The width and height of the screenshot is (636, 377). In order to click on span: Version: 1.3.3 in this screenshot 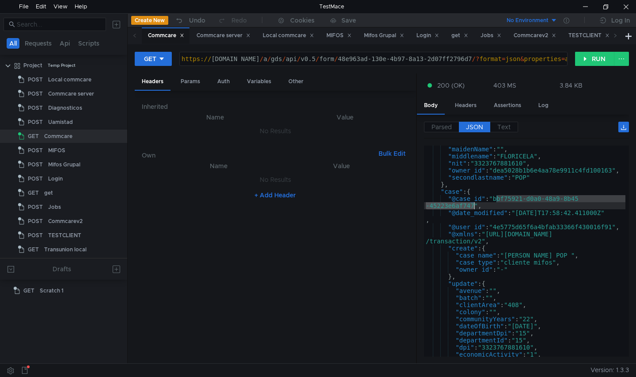, I will do `click(610, 369)`.